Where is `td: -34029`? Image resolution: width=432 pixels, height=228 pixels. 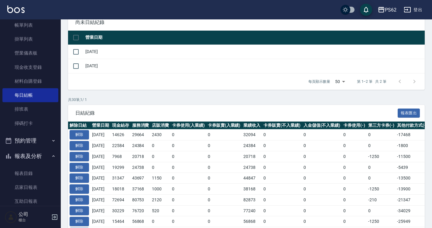
td: -34029 is located at coordinates (412, 211).